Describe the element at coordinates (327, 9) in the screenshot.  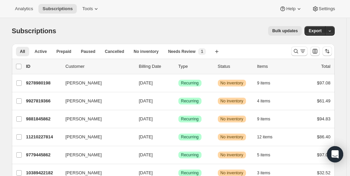
I see `span: Settings` at that location.